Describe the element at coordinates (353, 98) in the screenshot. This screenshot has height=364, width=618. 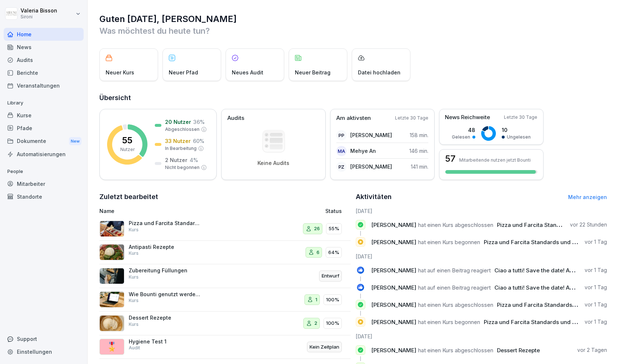
I see `h2: Übersicht` at that location.